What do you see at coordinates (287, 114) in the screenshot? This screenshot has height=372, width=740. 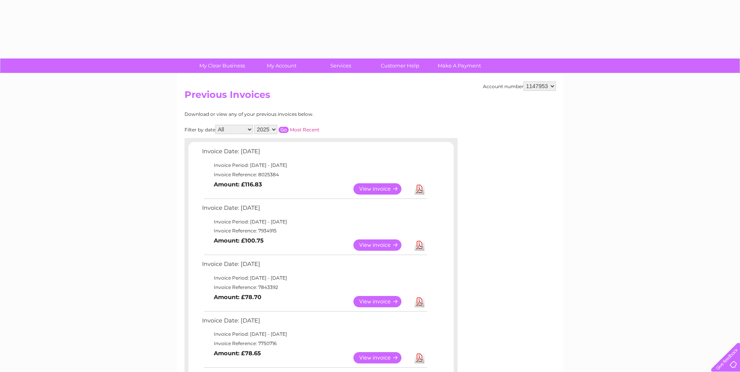 I see `div: Download or view any of your previous invoices below.` at bounding box center [287, 114].